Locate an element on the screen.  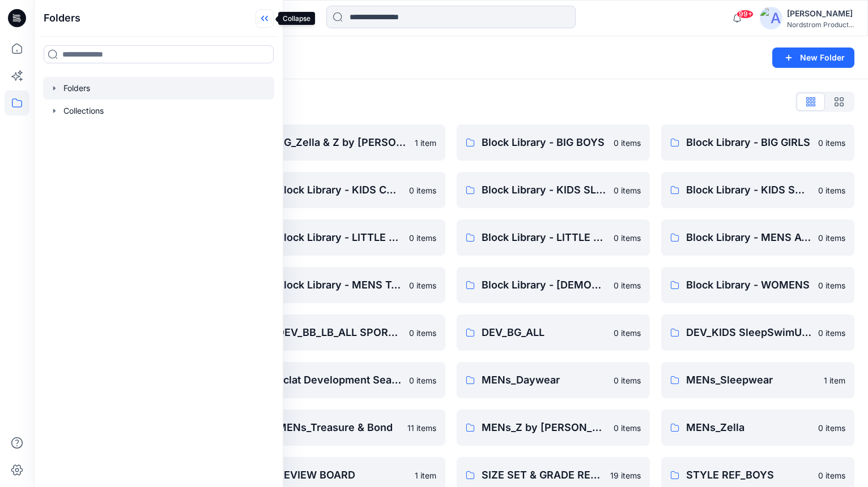
p: REVIEW BOARD is located at coordinates (342, 476).